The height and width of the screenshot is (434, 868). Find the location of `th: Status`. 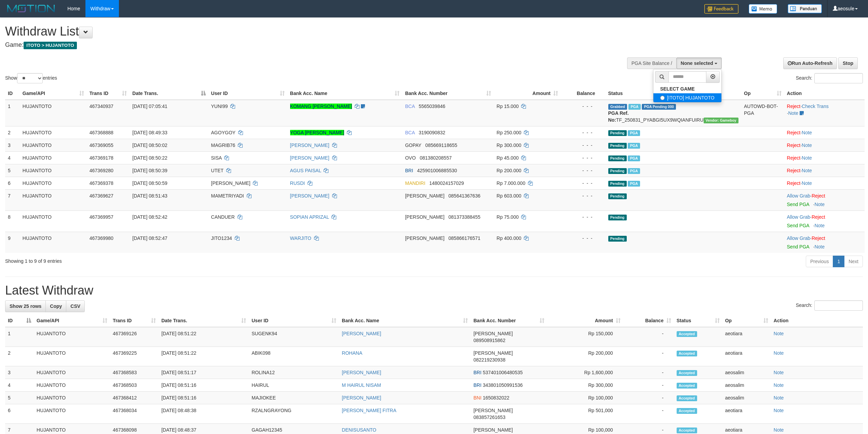

th: Status is located at coordinates (674, 93).